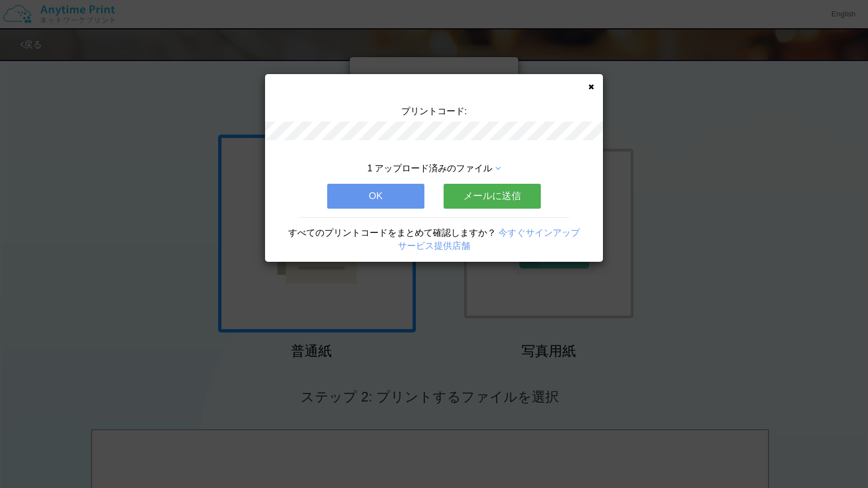  I want to click on span: すべてのプリントコードをまとめて確認しますか？, so click(392, 233).